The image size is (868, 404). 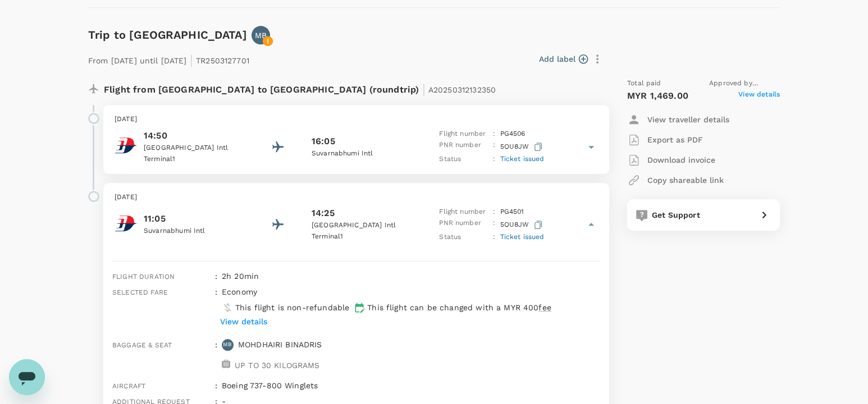 What do you see at coordinates (512, 134) in the screenshot?
I see `p: PG 4506` at bounding box center [512, 134].